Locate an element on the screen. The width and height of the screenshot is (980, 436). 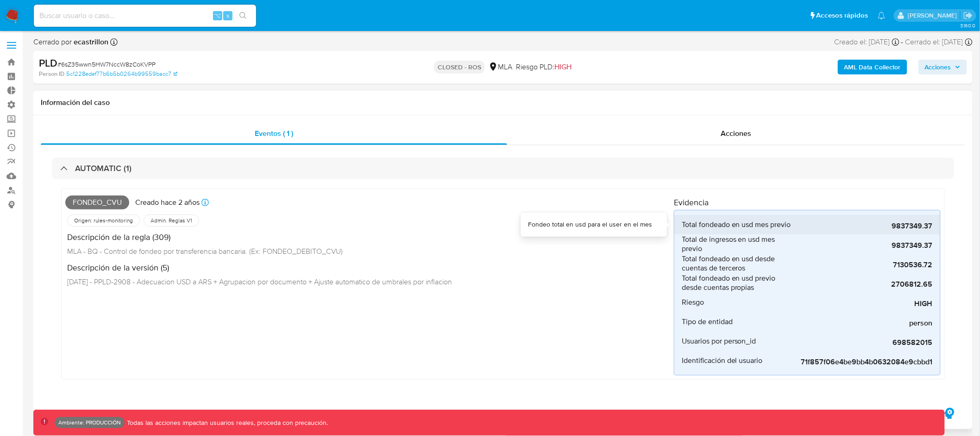
h4: Descripción de la versión (5) is located at coordinates (260, 268).